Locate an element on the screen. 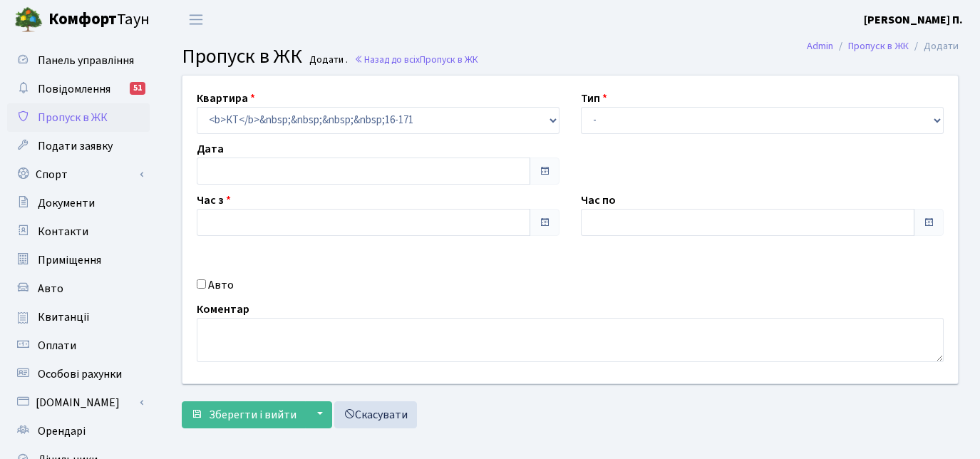 The image size is (980, 459). span: Авто is located at coordinates (50, 289).